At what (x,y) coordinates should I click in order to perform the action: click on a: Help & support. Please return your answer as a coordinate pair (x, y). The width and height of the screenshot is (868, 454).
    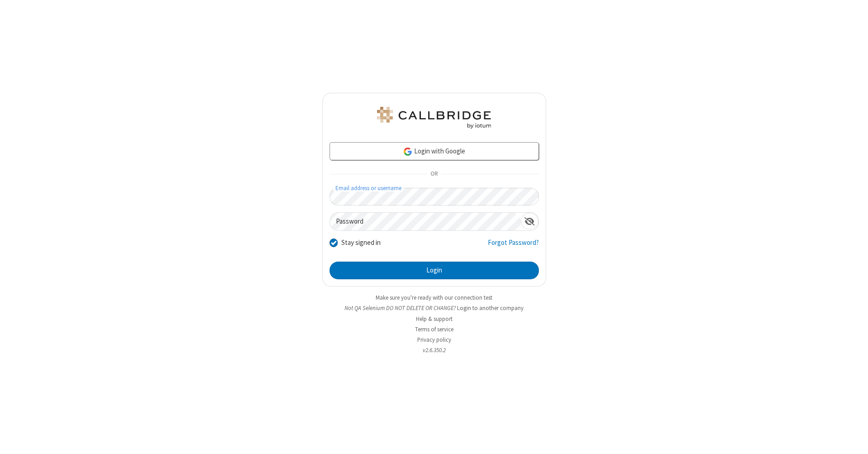
    Looking at the image, I should click on (434, 319).